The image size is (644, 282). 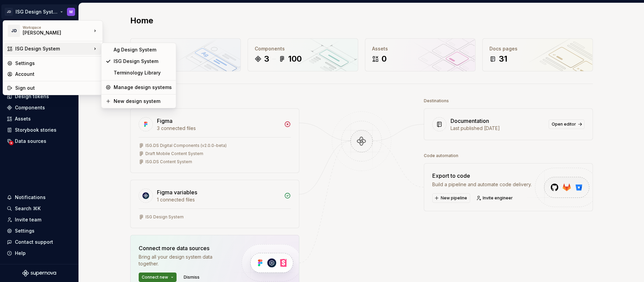 What do you see at coordinates (57, 63) in the screenshot?
I see `div: Settings` at bounding box center [57, 63].